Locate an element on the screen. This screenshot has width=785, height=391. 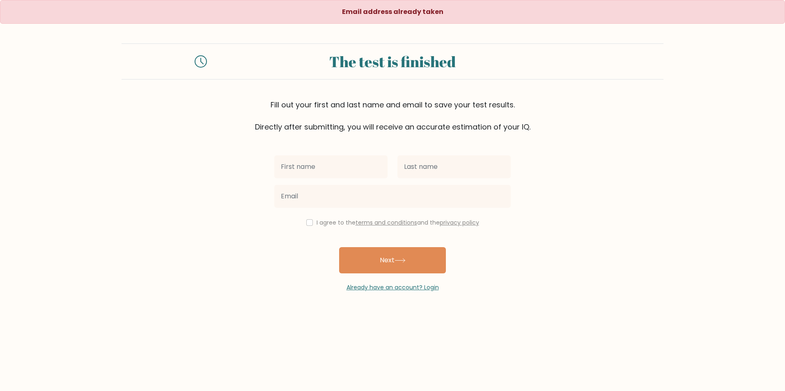
a: Already have an account? Login is located at coordinates (392, 288).